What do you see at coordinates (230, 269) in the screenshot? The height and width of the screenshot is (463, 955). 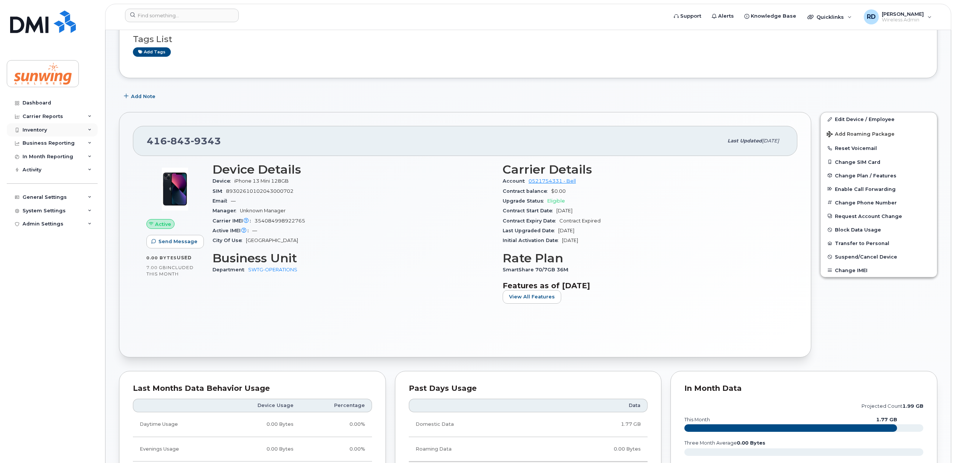 I see `span: Department` at bounding box center [230, 269].